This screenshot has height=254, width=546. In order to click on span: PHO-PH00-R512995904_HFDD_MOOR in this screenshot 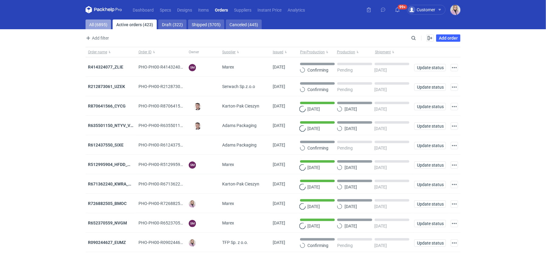, I will do `click(175, 164)`.